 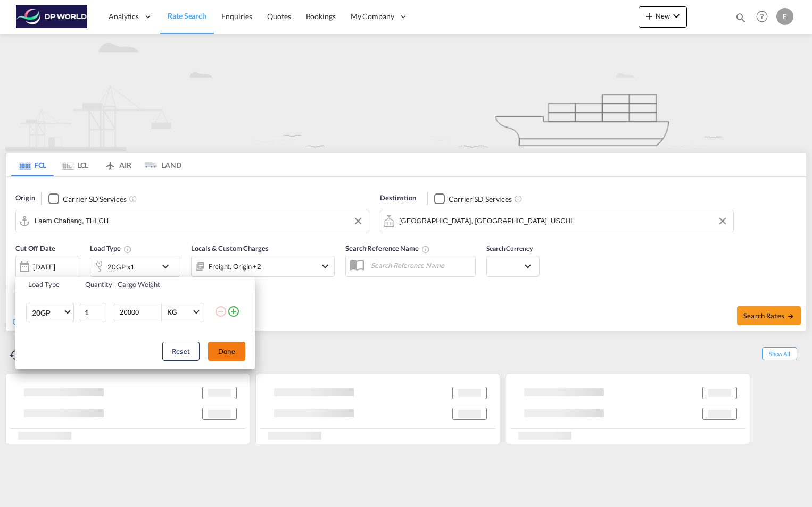 I want to click on input: Qty, so click(x=93, y=312).